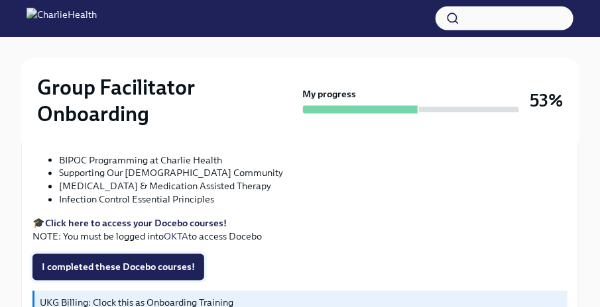  What do you see at coordinates (313, 200) in the screenshot?
I see `li: Infection Control Essential Principles` at bounding box center [313, 200].